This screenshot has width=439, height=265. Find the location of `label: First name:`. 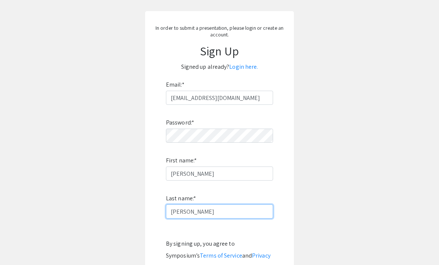

label: First name: is located at coordinates (181, 161).